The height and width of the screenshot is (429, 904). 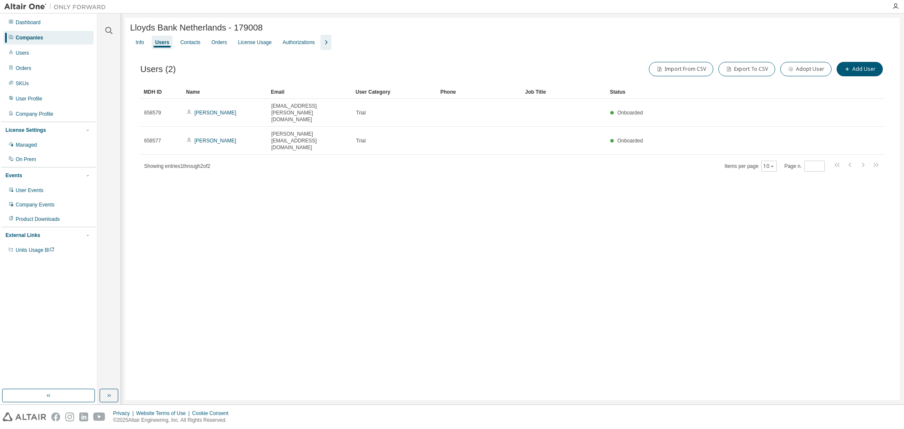 What do you see at coordinates (38, 219) in the screenshot?
I see `div: Product Downloads` at bounding box center [38, 219].